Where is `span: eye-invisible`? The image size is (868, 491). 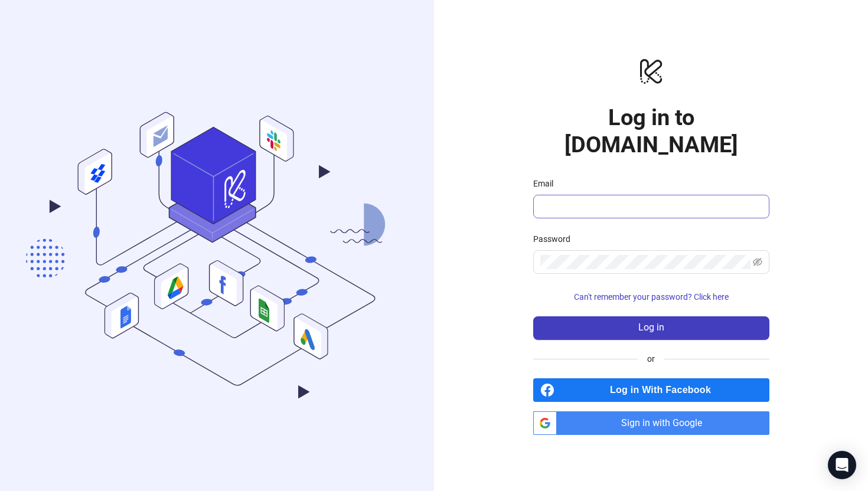
span: eye-invisible is located at coordinates (758, 262).